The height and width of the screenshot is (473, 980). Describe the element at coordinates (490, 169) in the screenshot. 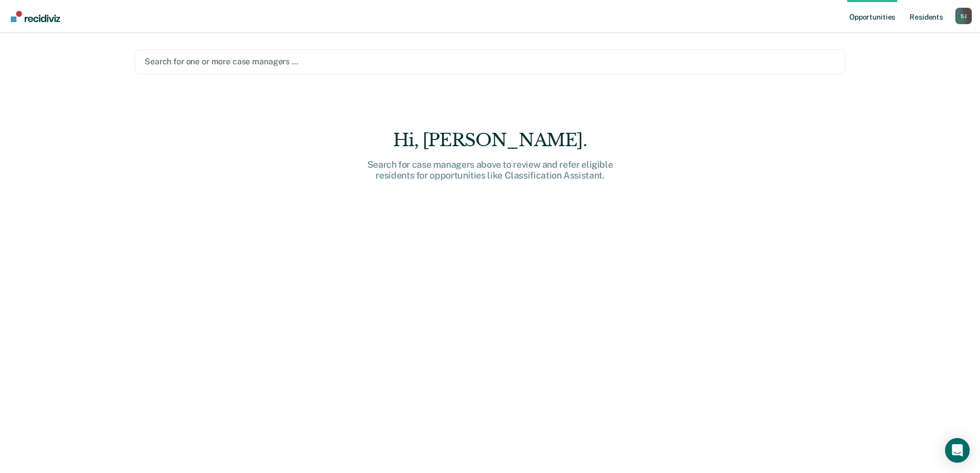

I see `div: Search for case managers above to review and refer eligible residents for opportunities like Clas...` at that location.